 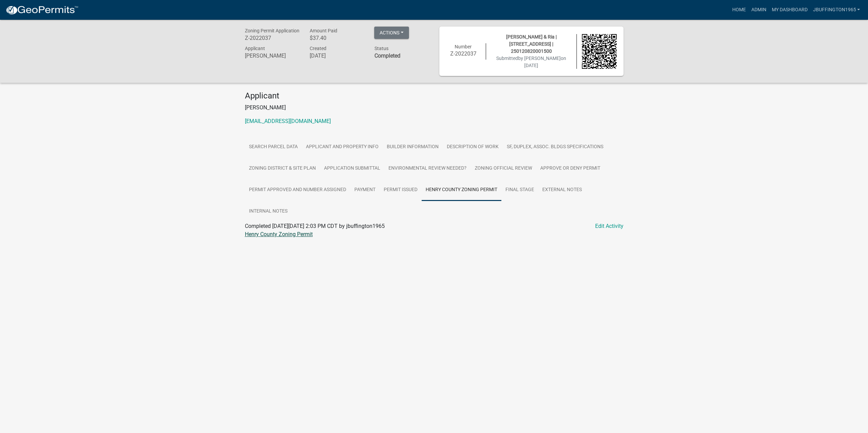 I want to click on a: Final Stage, so click(x=519, y=190).